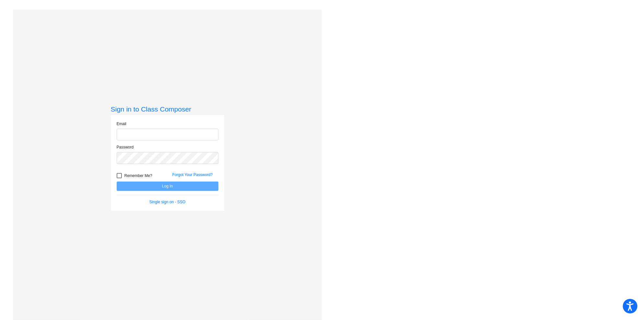  I want to click on label: Password, so click(125, 147).